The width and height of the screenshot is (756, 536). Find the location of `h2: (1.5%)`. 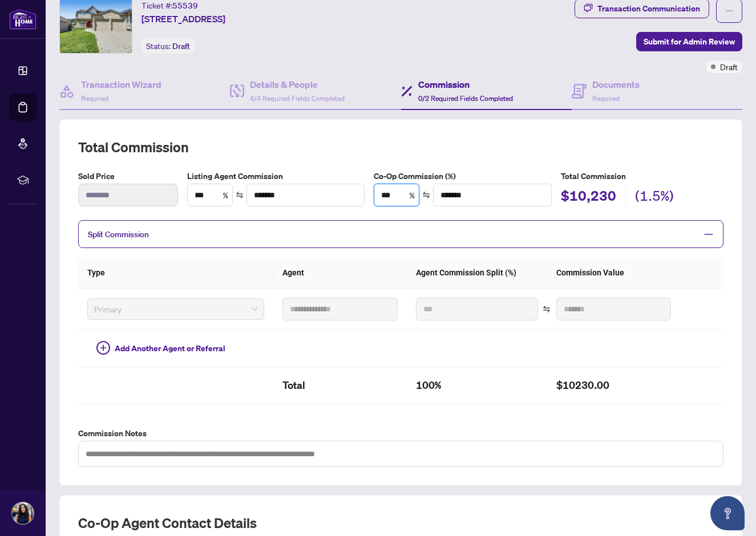

h2: (1.5%) is located at coordinates (654, 197).